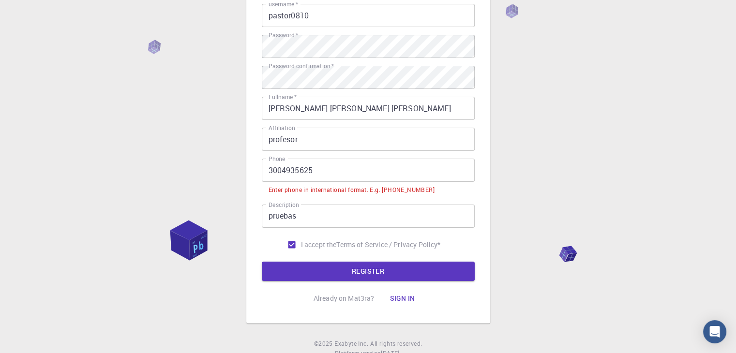 This screenshot has width=736, height=353. What do you see at coordinates (402, 299) in the screenshot?
I see `a: Sign in` at bounding box center [402, 299].